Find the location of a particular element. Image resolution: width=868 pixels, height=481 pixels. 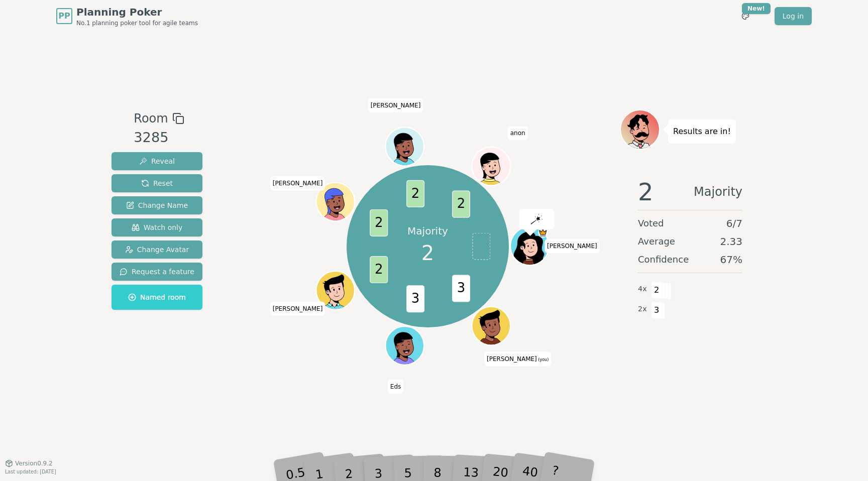

span: Change Avatar is located at coordinates (157, 249).